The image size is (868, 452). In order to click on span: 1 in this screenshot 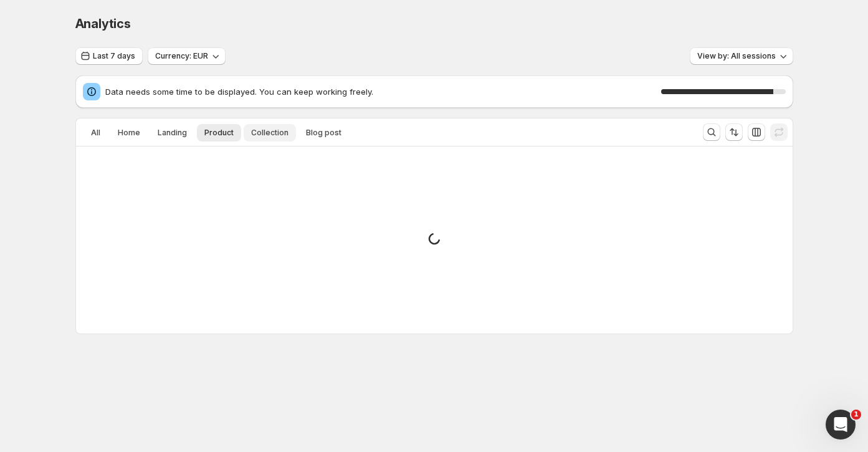, I will do `click(856, 414)`.